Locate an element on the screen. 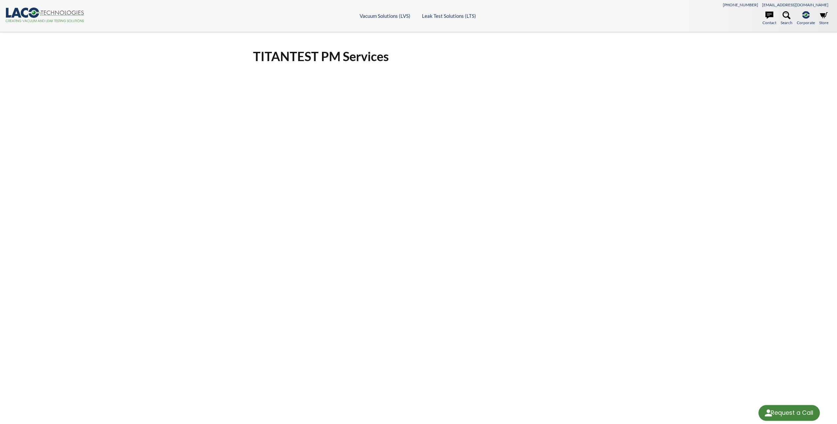 This screenshot has width=837, height=424. a: Vacuum Solutions (LVS) is located at coordinates (385, 16).